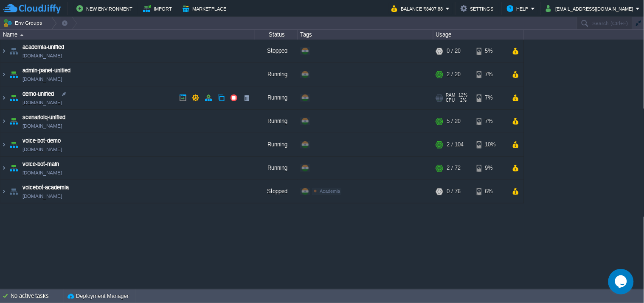 Image resolution: width=644 pixels, height=303 pixels. What do you see at coordinates (24, 23) in the screenshot?
I see `button: Env Groups` at bounding box center [24, 23].